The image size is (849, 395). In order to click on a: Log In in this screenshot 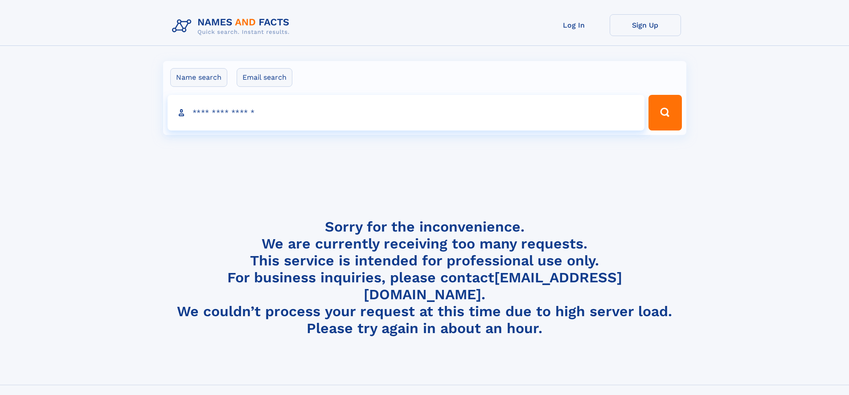, I will do `click(574, 25)`.